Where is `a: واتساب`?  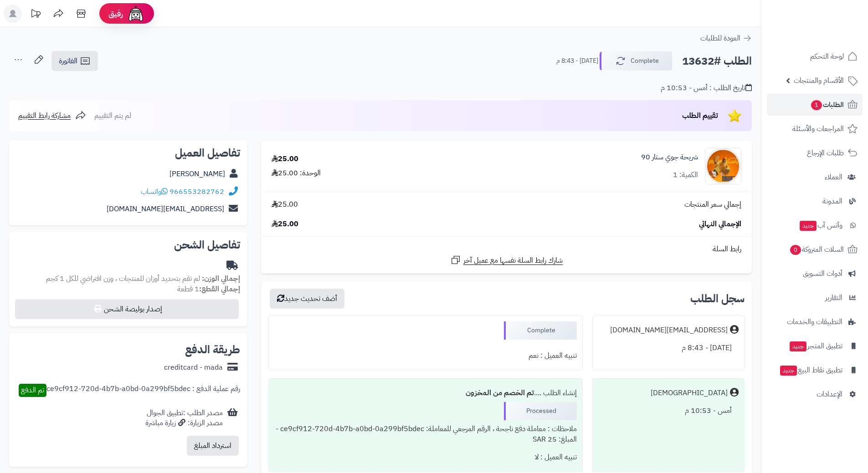
a: واتساب is located at coordinates (154, 192).